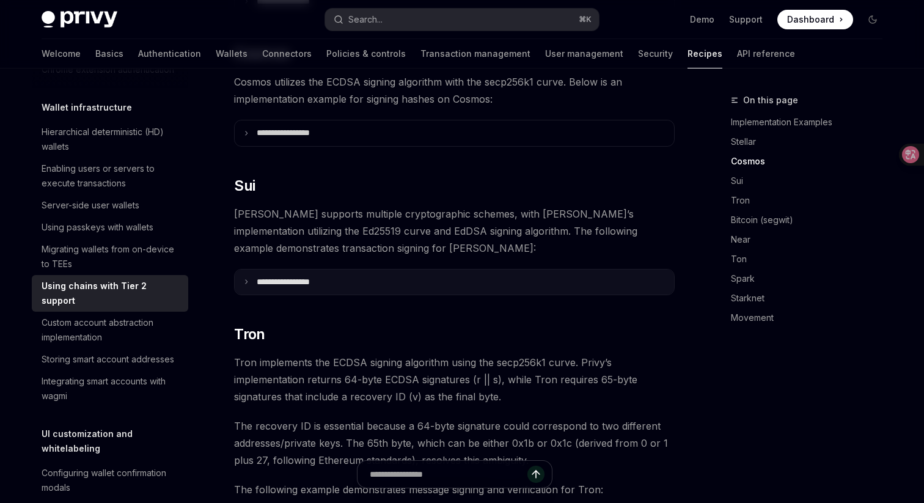 This screenshot has height=503, width=924. I want to click on div: Using chains with Tier 2 support, so click(111, 293).